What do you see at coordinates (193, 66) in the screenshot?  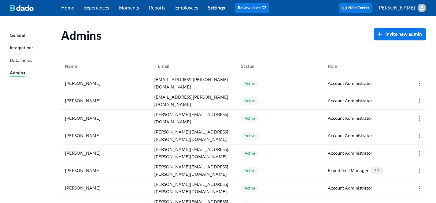 I see `div: ▲Email` at bounding box center [193, 66].